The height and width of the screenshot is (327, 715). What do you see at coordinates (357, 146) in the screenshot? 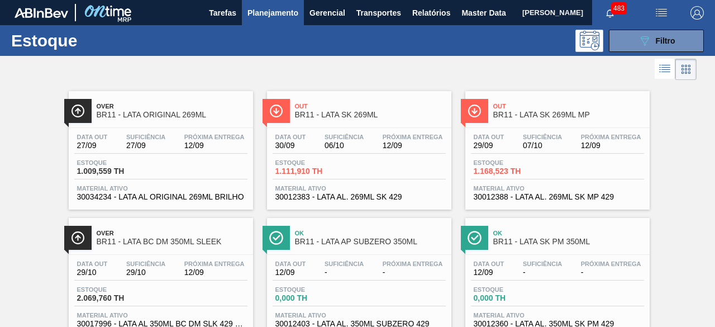
I see `a: ÍconeOutBR11 - LATA SK 269MLData out30/09Suficiência06/10Próxima Entrega12/09Estoque1.111,910 THM...` at bounding box center [357, 146].